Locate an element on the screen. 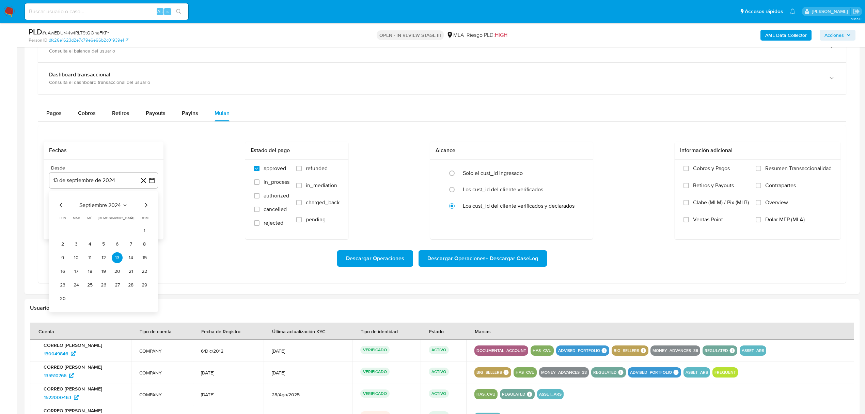 This screenshot has width=865, height=414. span: Accesos rápidos is located at coordinates (764, 11).